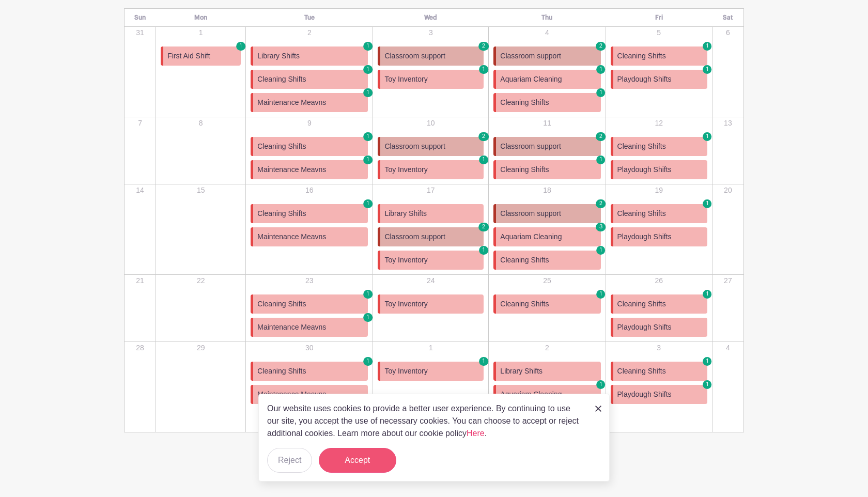  I want to click on p: 11, so click(547, 123).